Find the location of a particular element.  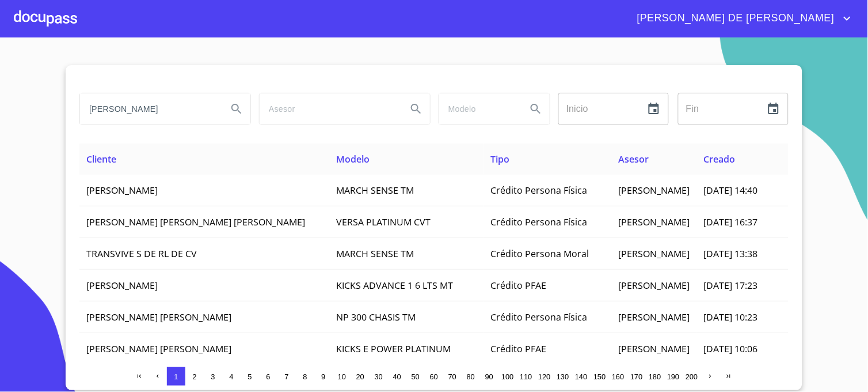

button: 30 is located at coordinates (379, 376).